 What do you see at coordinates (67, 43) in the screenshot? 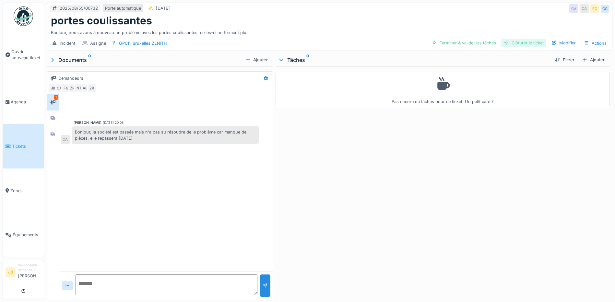
I see `div: Incident` at bounding box center [67, 43].